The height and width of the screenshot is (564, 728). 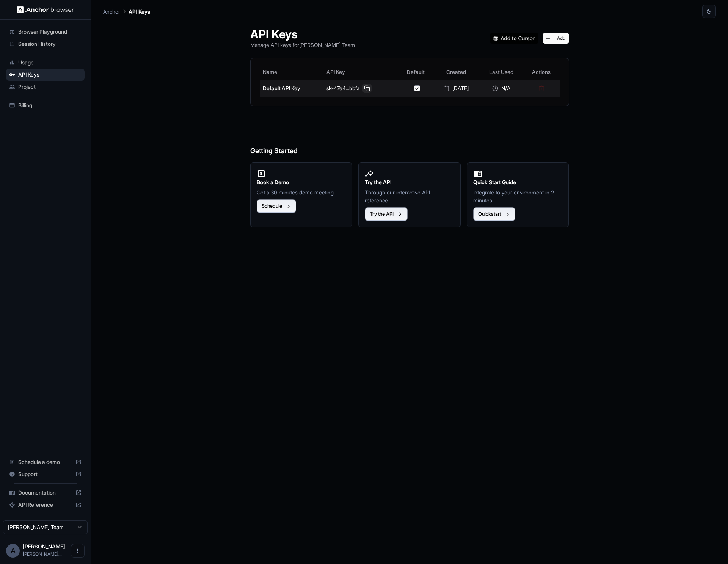 I want to click on td: Default API Key, so click(x=292, y=88).